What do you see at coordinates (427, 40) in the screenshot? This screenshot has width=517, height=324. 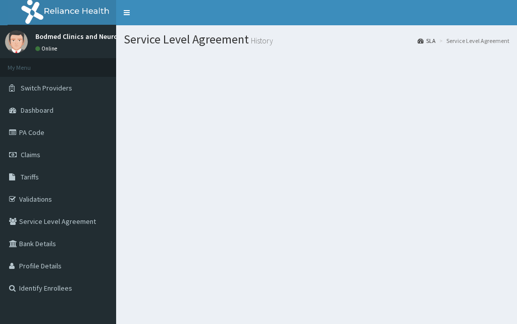 I see `a: SLA` at bounding box center [427, 40].